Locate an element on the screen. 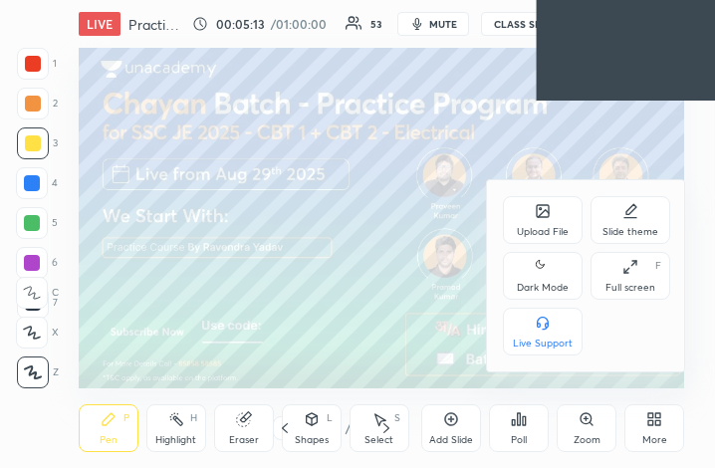  div: Slide theme is located at coordinates (631, 232).